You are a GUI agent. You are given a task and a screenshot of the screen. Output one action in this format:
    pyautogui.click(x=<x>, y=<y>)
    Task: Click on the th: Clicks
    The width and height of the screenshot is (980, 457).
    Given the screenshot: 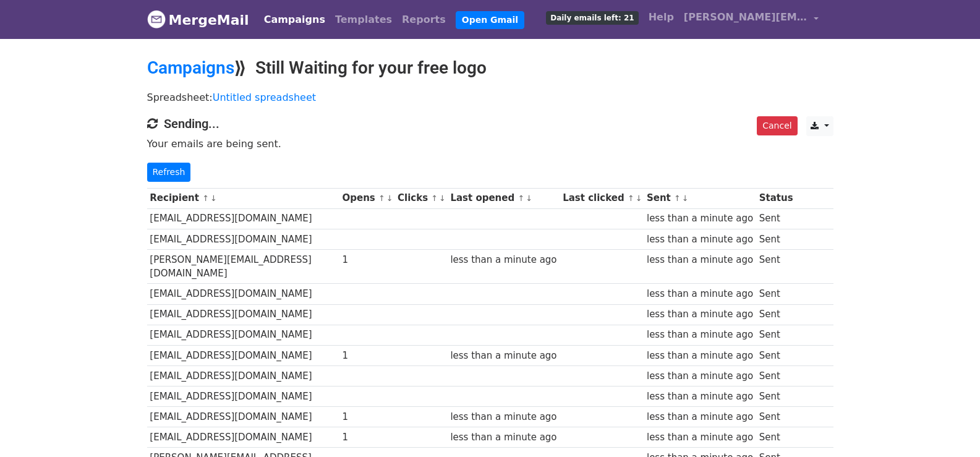 What is the action you would take?
    pyautogui.click(x=421, y=198)
    